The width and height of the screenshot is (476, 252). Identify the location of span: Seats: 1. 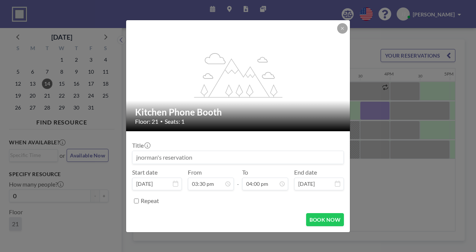
(175, 122).